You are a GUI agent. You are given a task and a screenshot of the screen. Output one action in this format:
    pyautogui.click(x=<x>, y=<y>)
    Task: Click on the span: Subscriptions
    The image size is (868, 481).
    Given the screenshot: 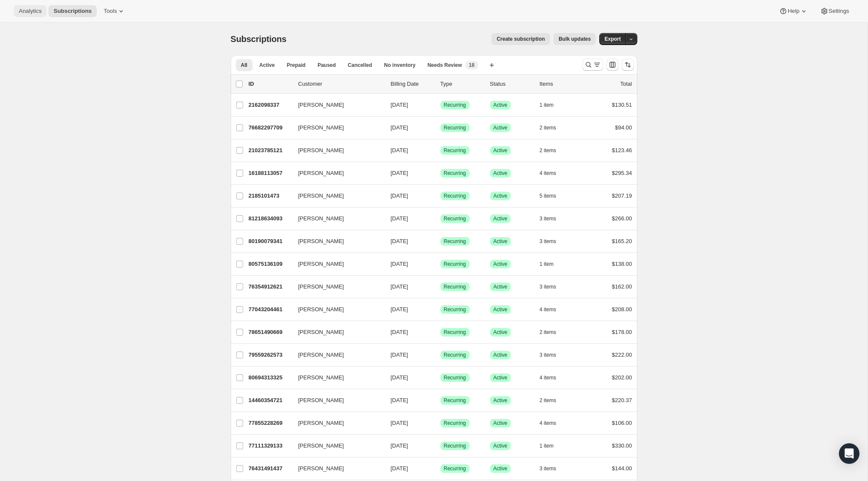 What is the action you would take?
    pyautogui.click(x=72, y=11)
    